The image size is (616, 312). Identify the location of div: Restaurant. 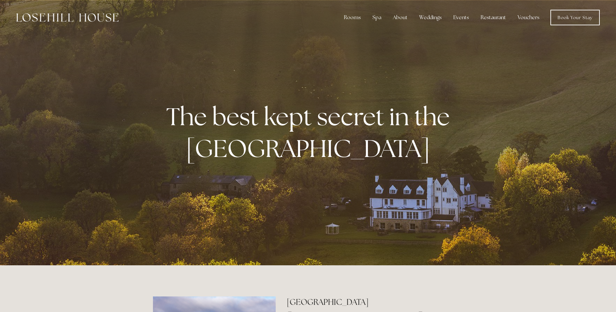
(493, 18).